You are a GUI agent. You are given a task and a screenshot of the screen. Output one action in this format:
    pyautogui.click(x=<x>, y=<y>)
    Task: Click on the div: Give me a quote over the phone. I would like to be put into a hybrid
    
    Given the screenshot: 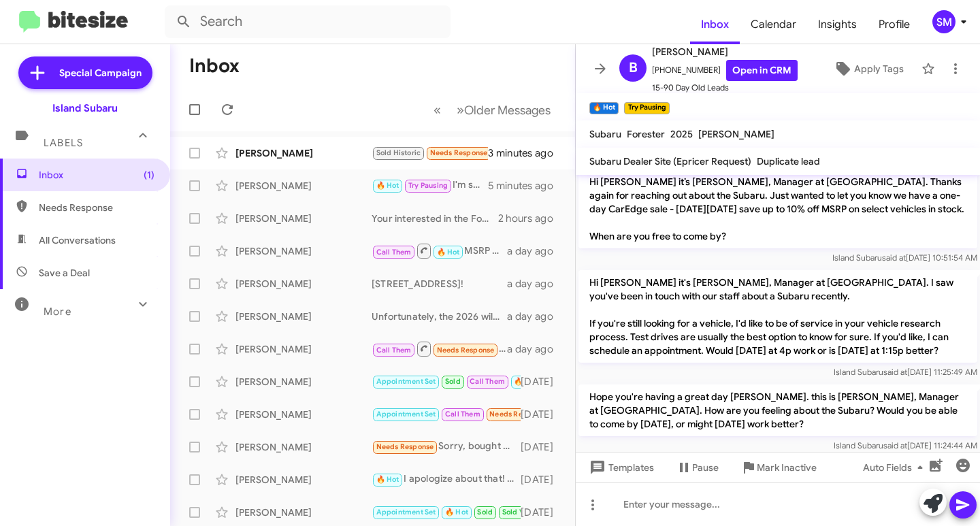 What is the action you would take?
    pyautogui.click(x=429, y=153)
    